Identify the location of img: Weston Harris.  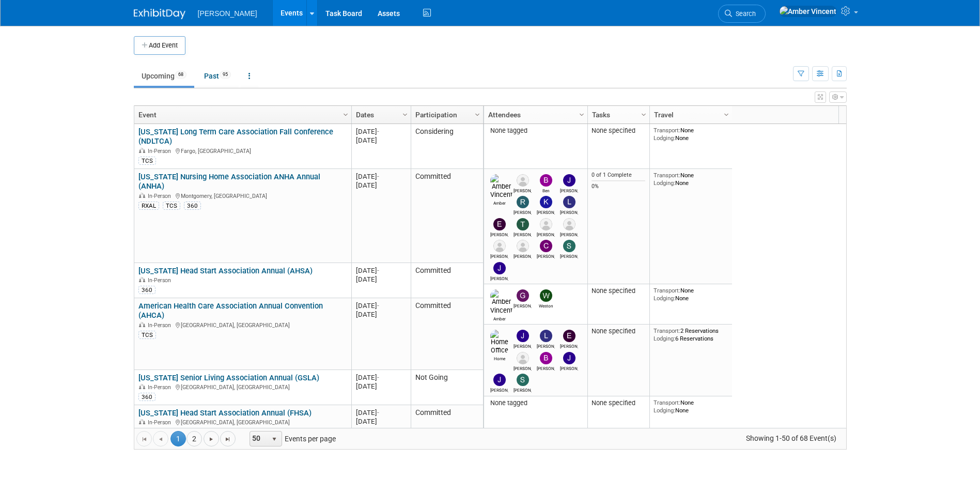
(546, 296).